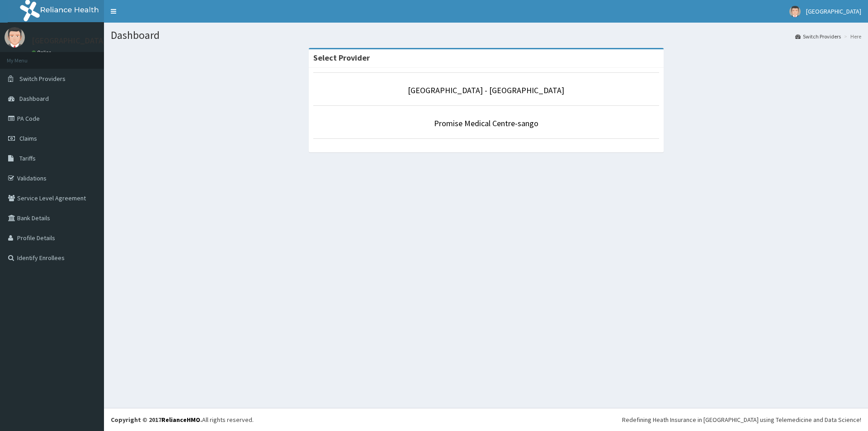  I want to click on a: RelianceHMO, so click(181, 419).